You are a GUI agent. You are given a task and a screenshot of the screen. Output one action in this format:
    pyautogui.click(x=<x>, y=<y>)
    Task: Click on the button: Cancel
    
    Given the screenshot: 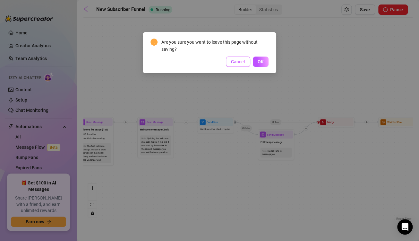 What is the action you would take?
    pyautogui.click(x=238, y=62)
    